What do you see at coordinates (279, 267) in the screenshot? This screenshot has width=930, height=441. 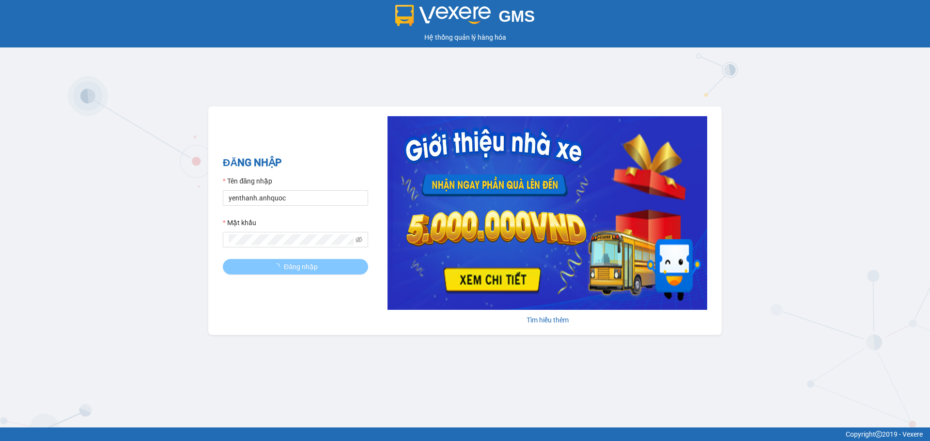 I see `span: loading` at bounding box center [279, 267].